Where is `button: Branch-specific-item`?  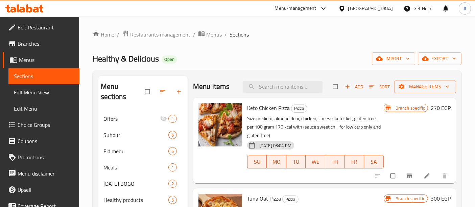
button: Branch-specific-item is located at coordinates (410, 176).